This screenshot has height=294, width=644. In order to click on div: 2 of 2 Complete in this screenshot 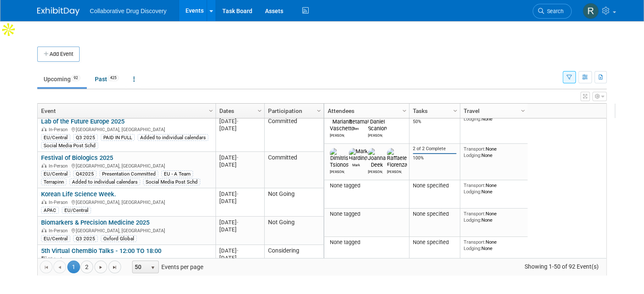, I will do `click(435, 149)`.